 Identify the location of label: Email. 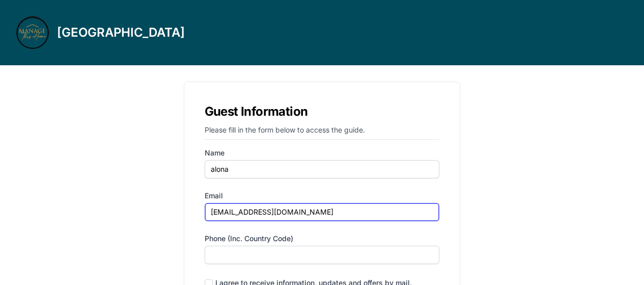
(322, 195).